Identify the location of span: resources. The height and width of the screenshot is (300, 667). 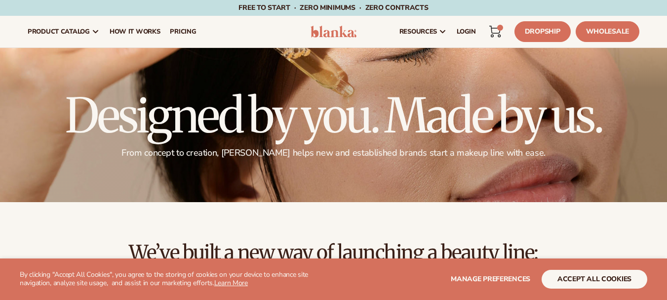
(418, 32).